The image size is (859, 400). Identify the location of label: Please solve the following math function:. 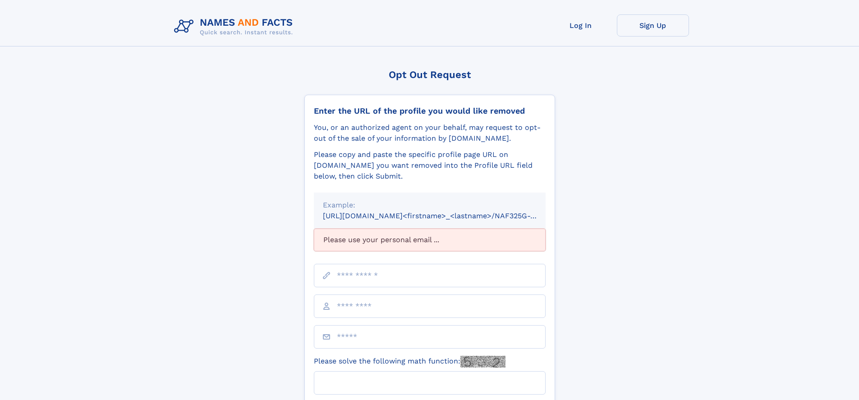
(409, 362).